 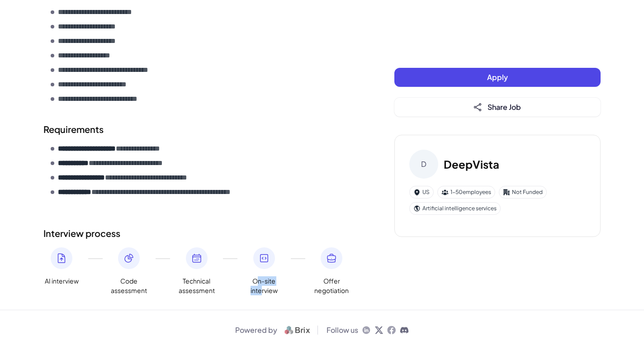 I want to click on span: AI interview, so click(x=61, y=281).